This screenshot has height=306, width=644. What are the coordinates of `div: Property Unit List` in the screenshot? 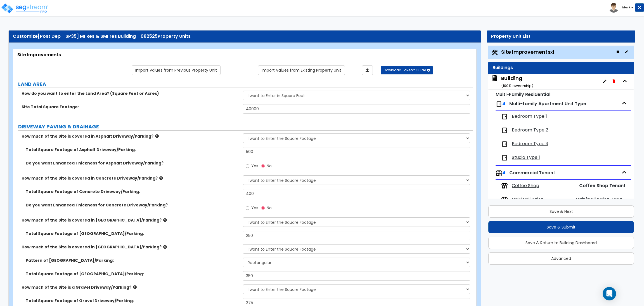 It's located at (561, 36).